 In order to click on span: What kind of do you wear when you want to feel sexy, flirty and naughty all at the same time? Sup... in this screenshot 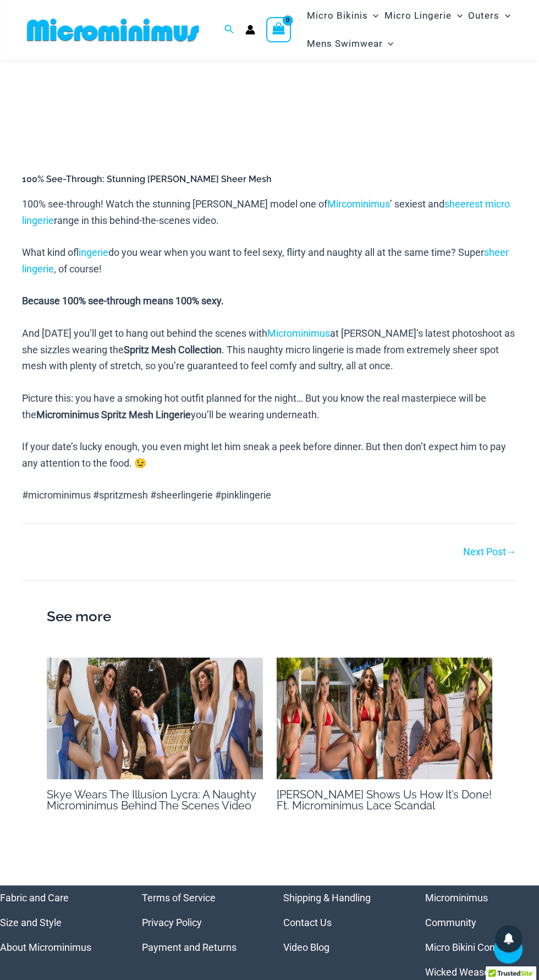, I will do `click(265, 260)`.